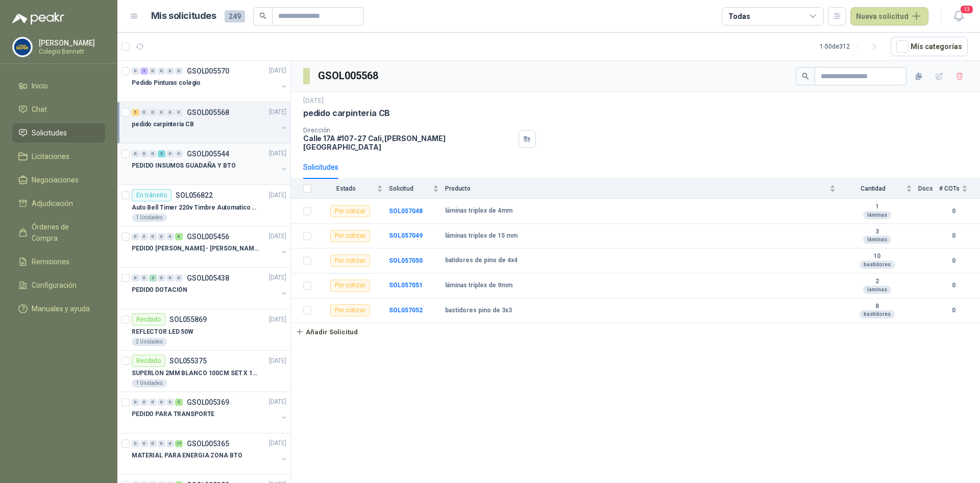 This screenshot has height=483, width=980. What do you see at coordinates (184, 166) in the screenshot?
I see `p: PEDIDO INSUMOS GUADAÑA Y BTO` at bounding box center [184, 166].